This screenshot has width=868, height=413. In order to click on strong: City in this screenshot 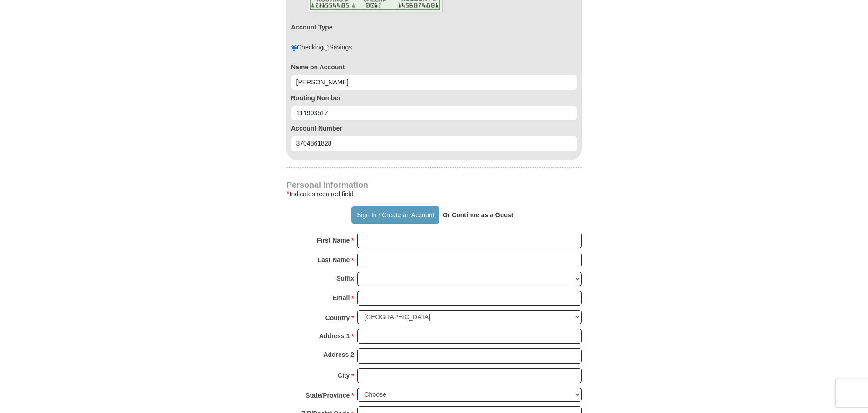, I will do `click(344, 376)`.